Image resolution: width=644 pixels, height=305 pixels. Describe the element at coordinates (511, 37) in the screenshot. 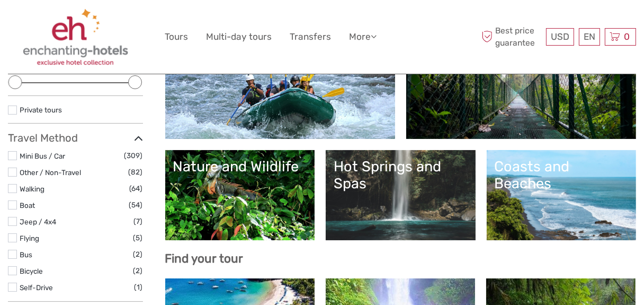

I see `span: Best price guarantee` at that location.